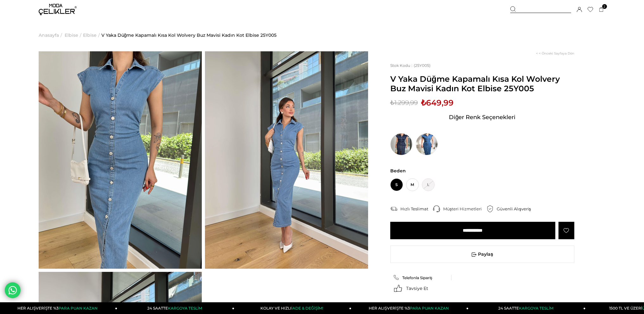 This screenshot has height=314, width=644. Describe the element at coordinates (437, 103) in the screenshot. I see `span: ₺649,99` at that location.